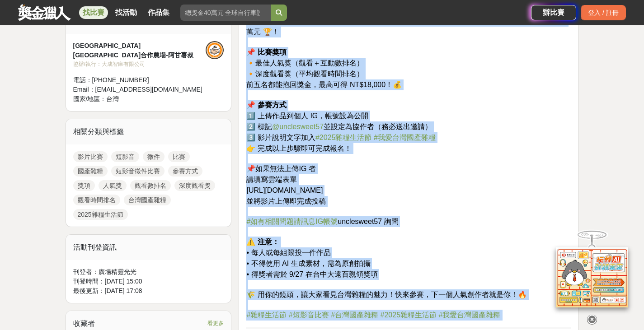  What do you see at coordinates (91, 157) in the screenshot?
I see `a: 影片比賽` at bounding box center [91, 157].